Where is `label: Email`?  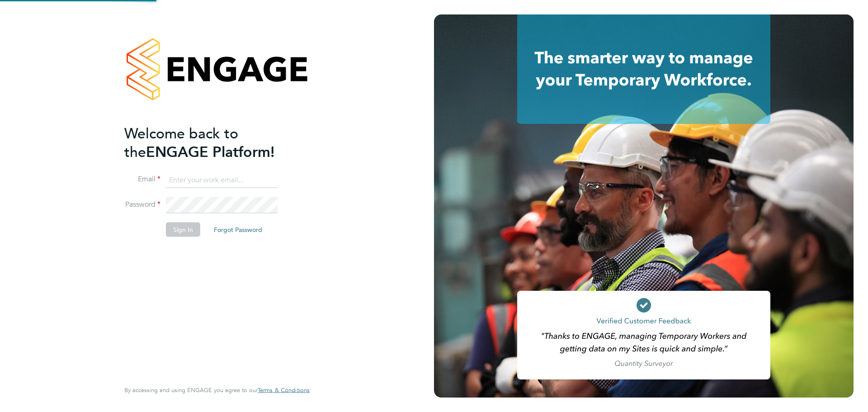
label: Email is located at coordinates (143, 179).